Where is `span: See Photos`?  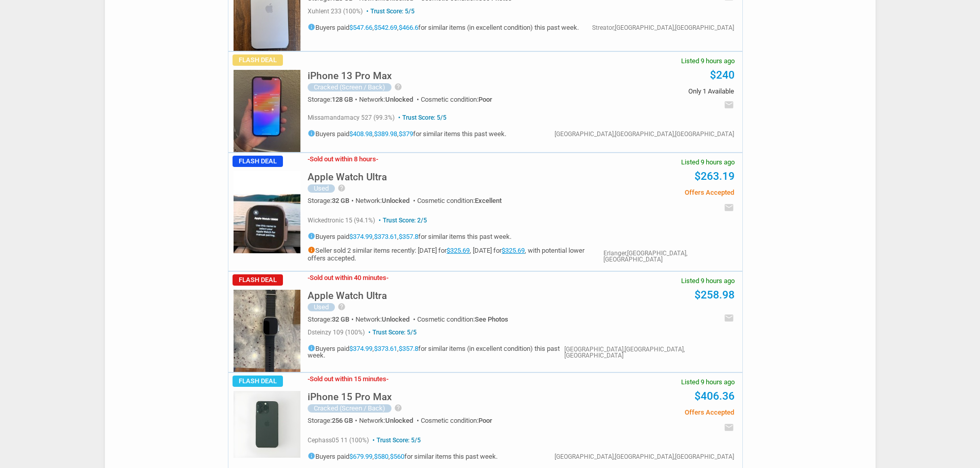 span: See Photos is located at coordinates (491, 319).